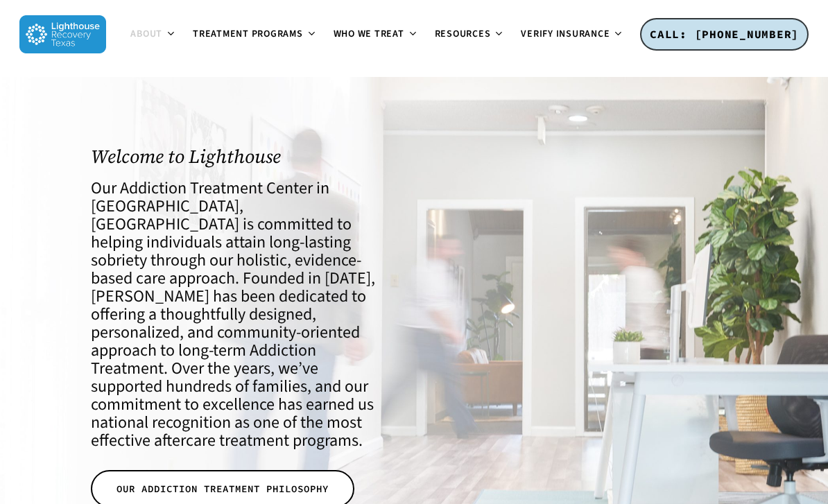 This screenshot has width=828, height=504. What do you see at coordinates (223, 488) in the screenshot?
I see `span: OUR ADDICTION TREATMENT PHILOSOPHY` at bounding box center [223, 488].